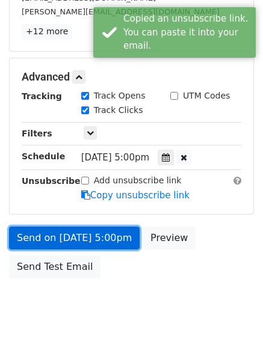  What do you see at coordinates (55, 267) in the screenshot?
I see `a: Send Test Email` at bounding box center [55, 267].